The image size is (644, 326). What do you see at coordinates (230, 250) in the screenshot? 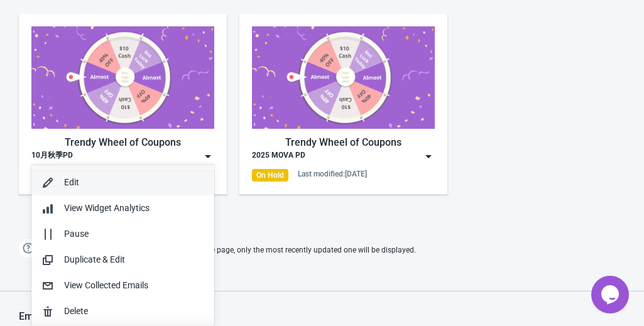
I see `span: If two Widgets are enabled and targeting the same page, only the most recently updated one will b...` at bounding box center [230, 250].